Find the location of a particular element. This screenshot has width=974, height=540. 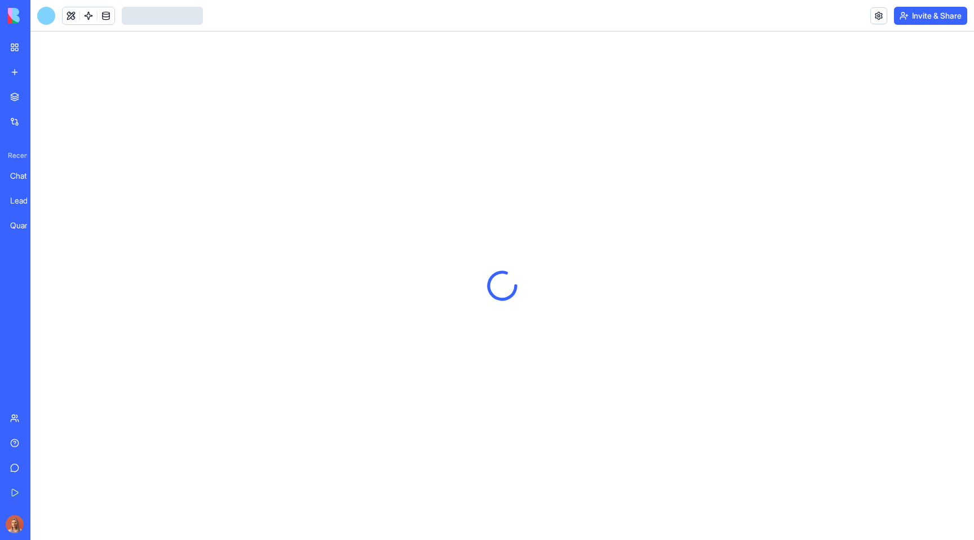

div: Quantum Portfolio is located at coordinates (26, 225).